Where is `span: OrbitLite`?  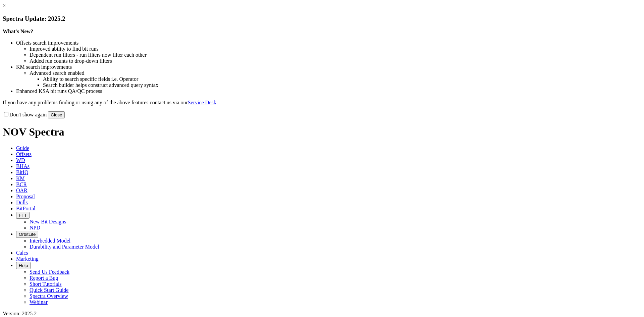 span: OrbitLite is located at coordinates (27, 234).